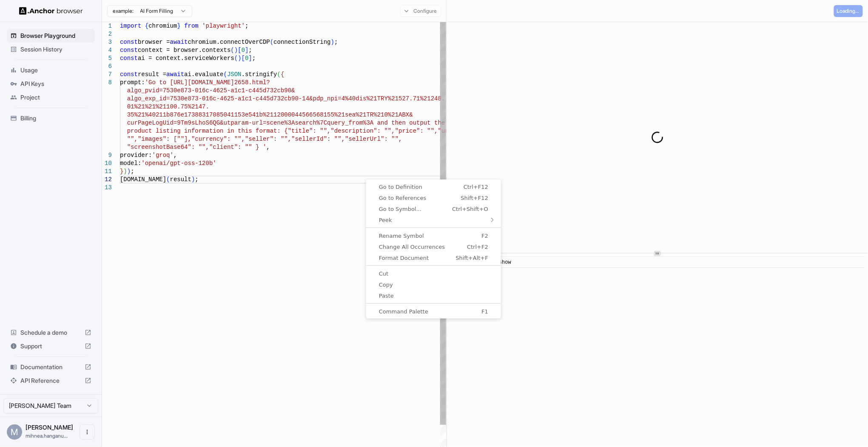 The width and height of the screenshot is (868, 447). Describe the element at coordinates (163, 155) in the screenshot. I see `span: 'groq'` at that location.